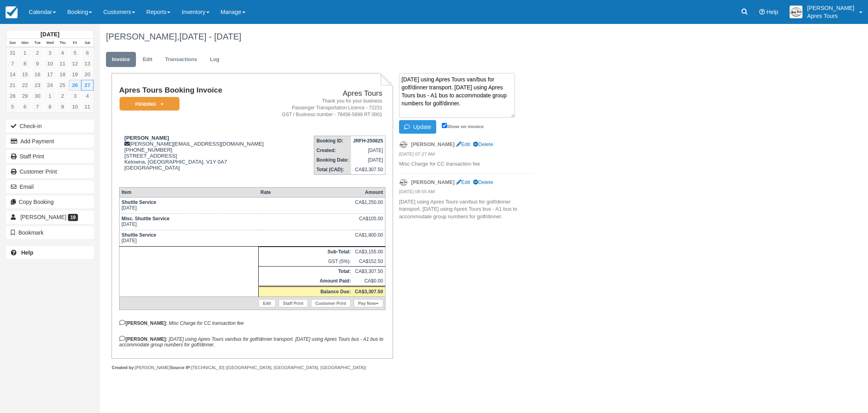 The width and height of the screenshot is (868, 413). What do you see at coordinates (12, 74) in the screenshot?
I see `a: 14` at bounding box center [12, 74].